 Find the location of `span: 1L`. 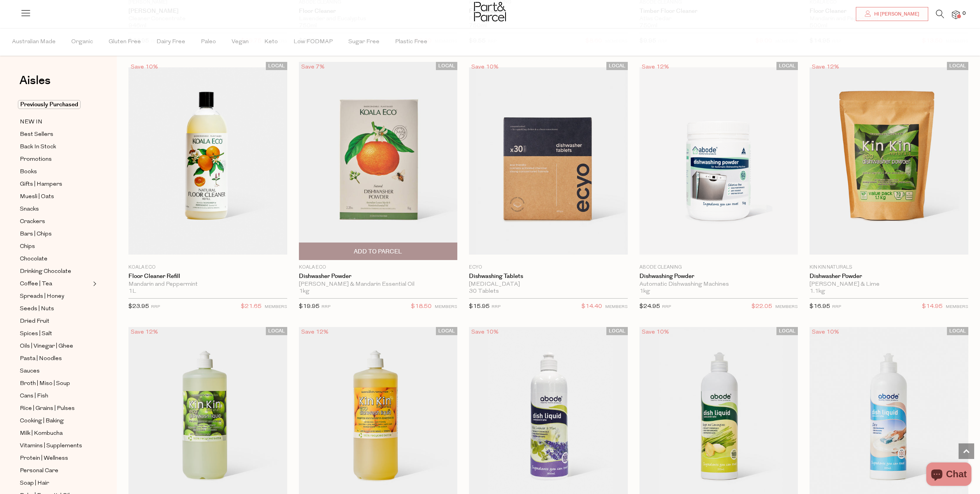

span: 1L is located at coordinates (132, 291).